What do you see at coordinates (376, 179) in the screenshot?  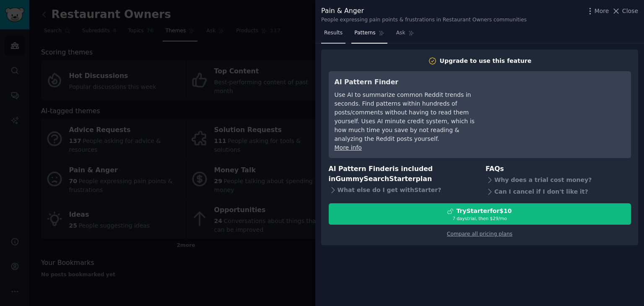 I see `span: GummySearch Starter` at bounding box center [376, 179].